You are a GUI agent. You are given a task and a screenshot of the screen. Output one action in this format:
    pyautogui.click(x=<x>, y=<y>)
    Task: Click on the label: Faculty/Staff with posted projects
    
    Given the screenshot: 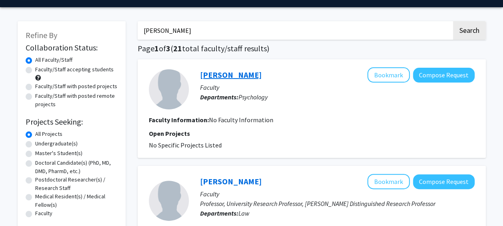 What is the action you would take?
    pyautogui.click(x=76, y=86)
    